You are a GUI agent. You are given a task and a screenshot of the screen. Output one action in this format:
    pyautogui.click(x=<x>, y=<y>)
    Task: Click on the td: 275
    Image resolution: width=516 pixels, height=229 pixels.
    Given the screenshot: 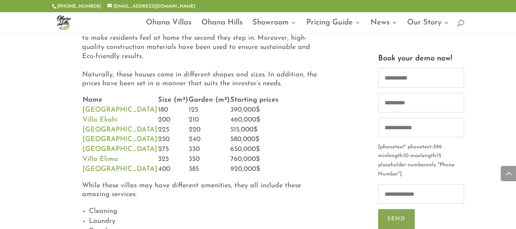 What is the action you would take?
    pyautogui.click(x=173, y=150)
    